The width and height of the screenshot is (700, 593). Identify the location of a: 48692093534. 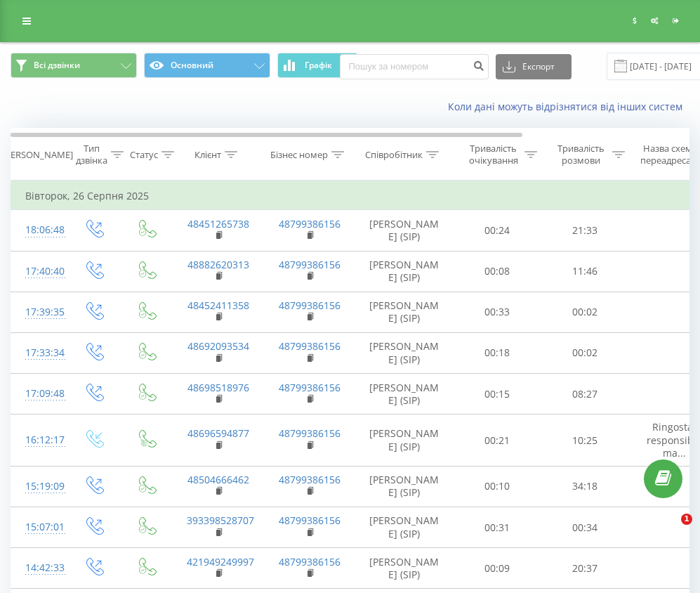
(218, 346).